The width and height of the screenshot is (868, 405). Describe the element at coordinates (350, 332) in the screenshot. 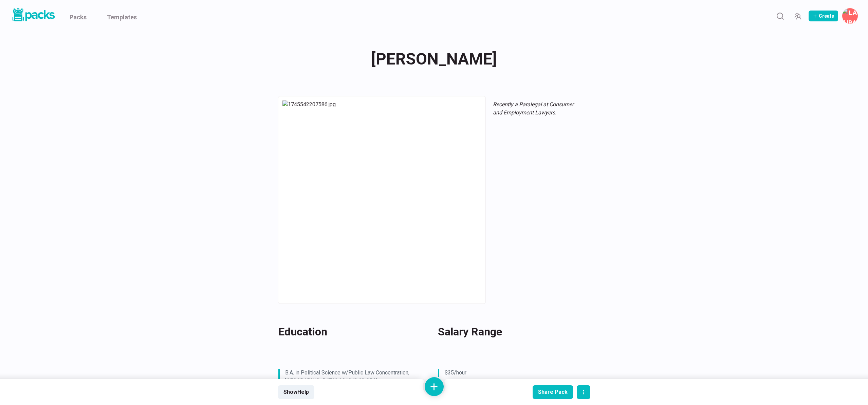

I see `h2: Education` at that location.